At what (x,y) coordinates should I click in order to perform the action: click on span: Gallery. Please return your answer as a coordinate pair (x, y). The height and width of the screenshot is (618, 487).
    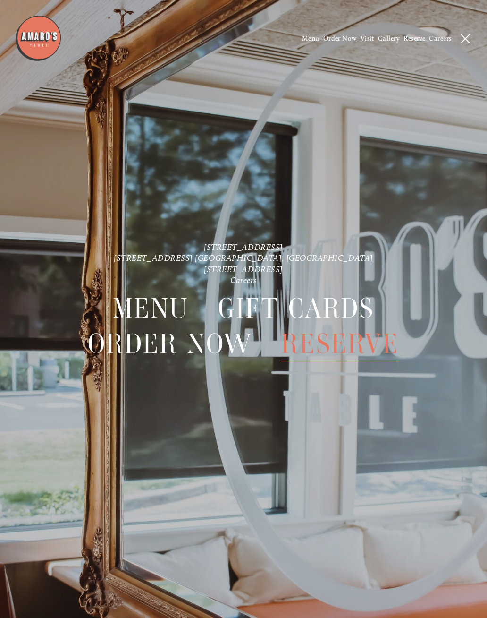
    Looking at the image, I should click on (389, 38).